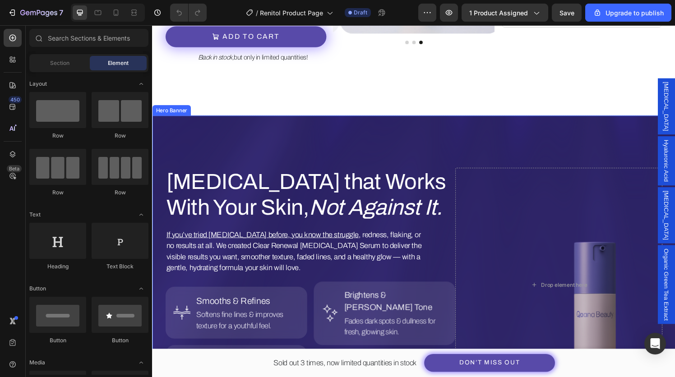 This screenshot has height=377, width=675. Describe the element at coordinates (628, 13) in the screenshot. I see `button: Upgrade to publish` at that location.